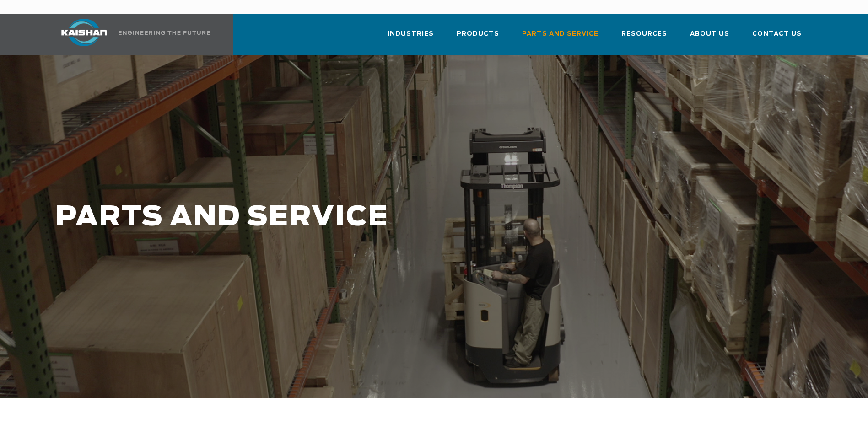 The width and height of the screenshot is (868, 440). What do you see at coordinates (130, 35) in the screenshot?
I see `a: Kaishan USA` at bounding box center [130, 35].